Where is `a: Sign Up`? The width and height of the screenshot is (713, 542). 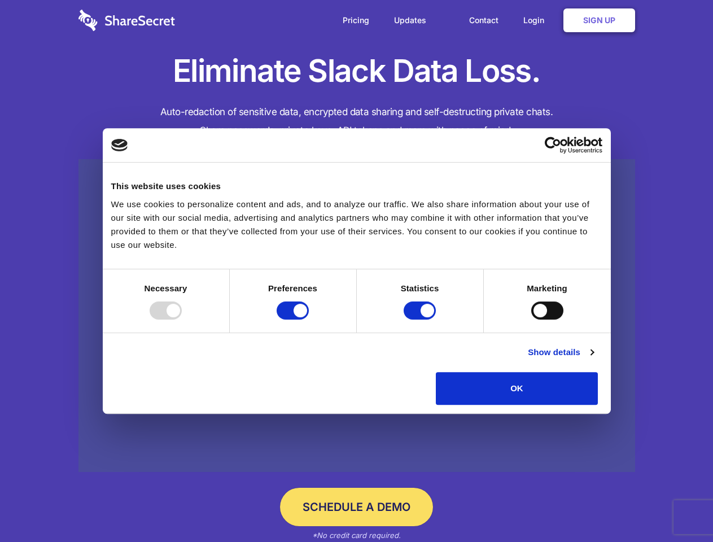 a: Sign Up is located at coordinates (599, 20).